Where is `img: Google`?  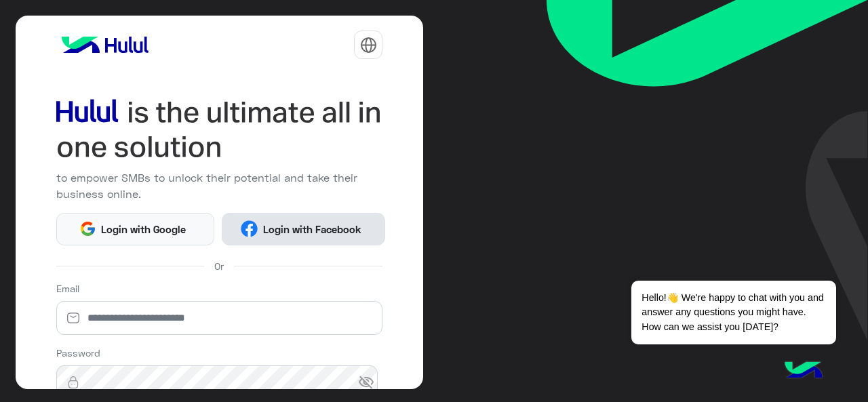
img: Google is located at coordinates (87, 228).